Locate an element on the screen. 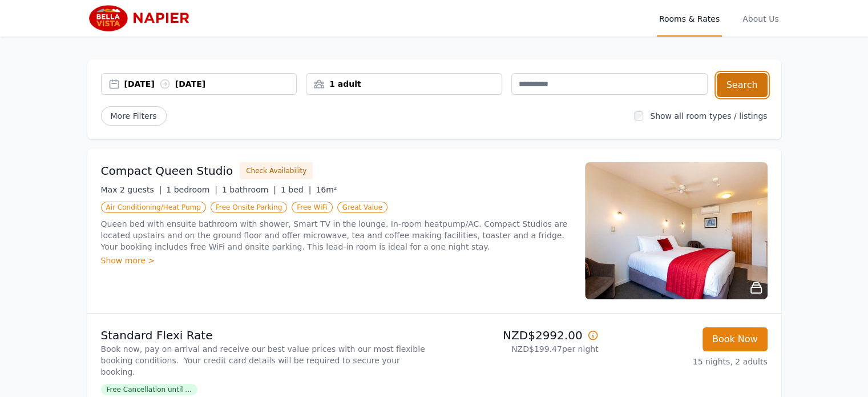 This screenshot has width=868, height=397. div: Show more > is located at coordinates (336, 260).